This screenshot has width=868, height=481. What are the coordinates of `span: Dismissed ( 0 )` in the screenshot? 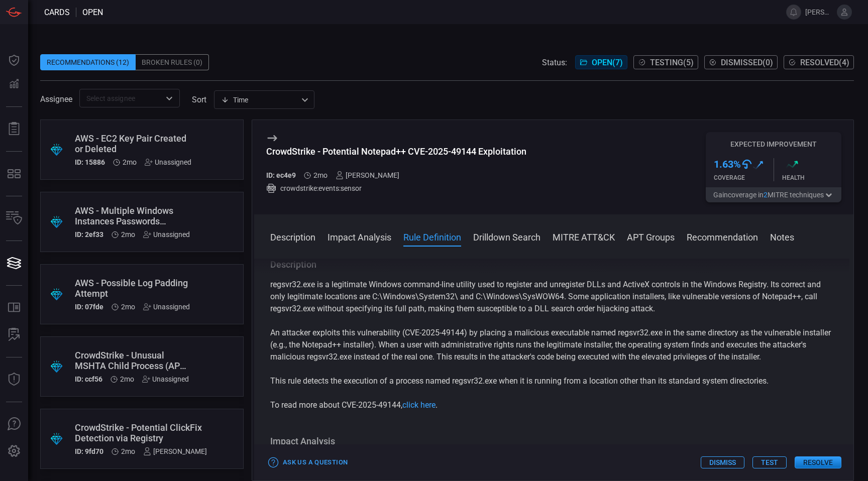 It's located at (747, 62).